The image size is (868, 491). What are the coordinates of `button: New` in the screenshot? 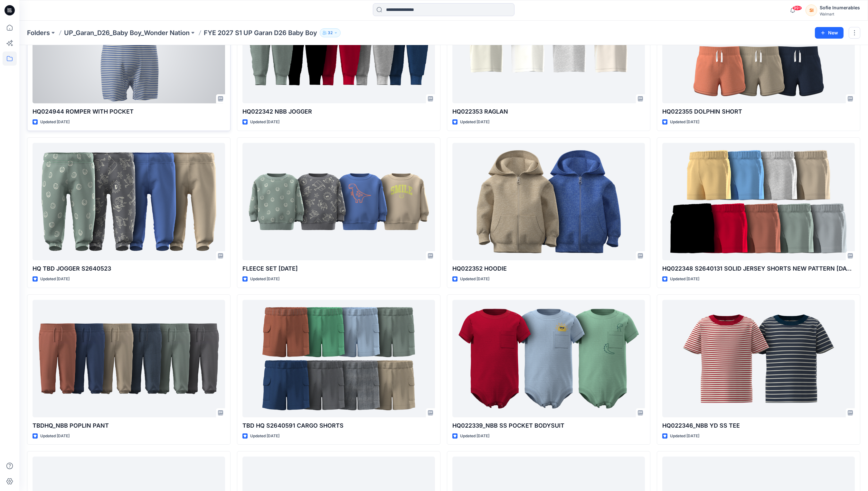 It's located at (830, 32).